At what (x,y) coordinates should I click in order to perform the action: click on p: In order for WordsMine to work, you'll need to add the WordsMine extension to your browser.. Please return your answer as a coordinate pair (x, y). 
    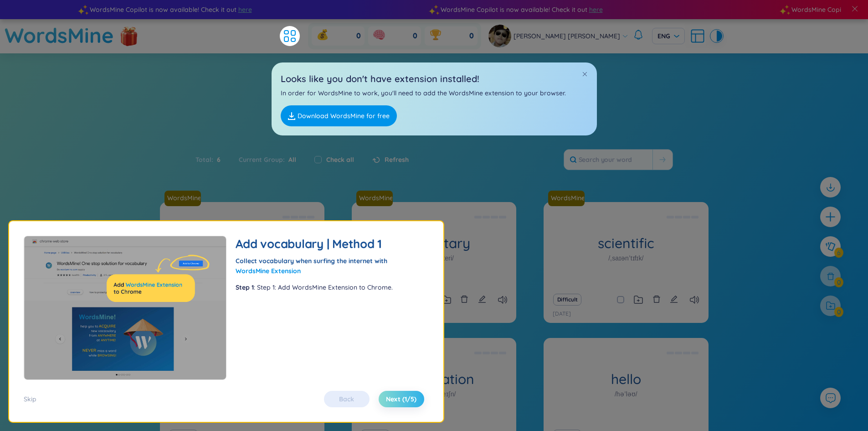
    Looking at the image, I should click on (434, 93).